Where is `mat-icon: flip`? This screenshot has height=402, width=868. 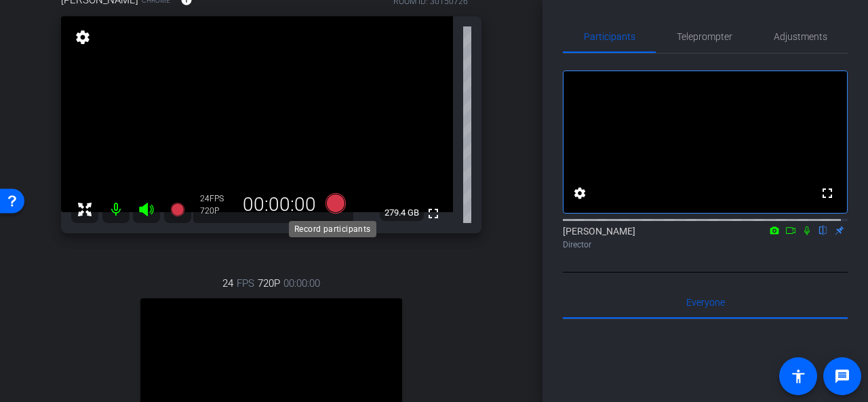 mat-icon: flip is located at coordinates (823, 230).